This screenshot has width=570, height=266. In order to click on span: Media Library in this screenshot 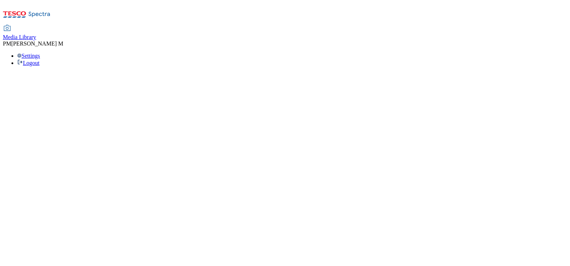, I will do `click(19, 37)`.